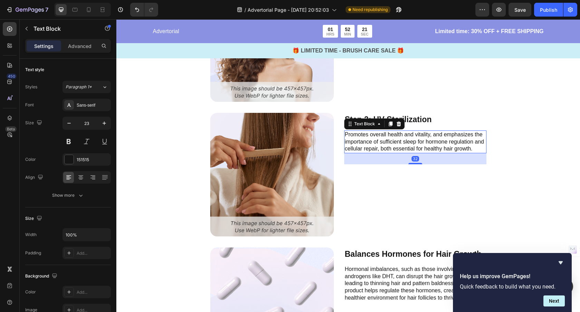  Describe the element at coordinates (42, 276) in the screenshot. I see `div: Background` at that location.